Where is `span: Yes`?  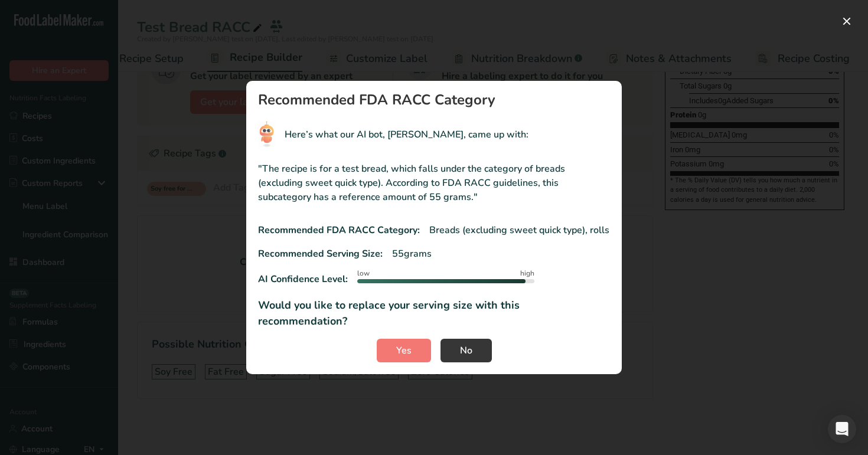
span: Yes is located at coordinates (404, 350).